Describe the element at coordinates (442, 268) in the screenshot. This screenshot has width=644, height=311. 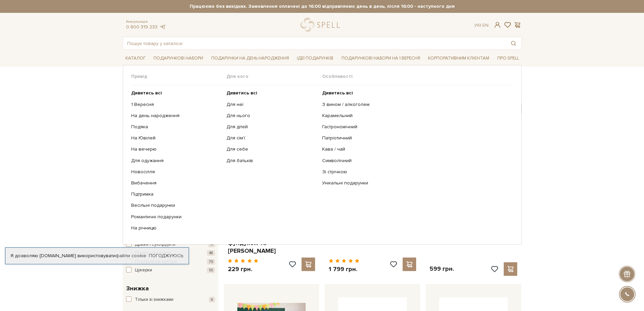
I see `p: 599 грн.` at that location.